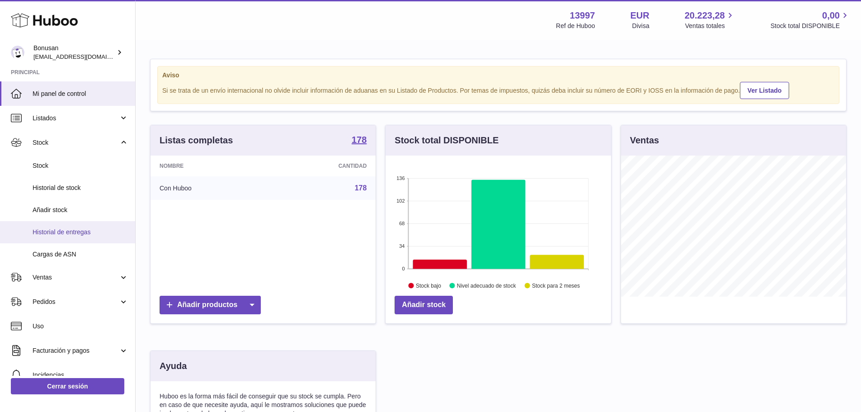  Describe the element at coordinates (359, 140) in the screenshot. I see `strong: 178` at that location.